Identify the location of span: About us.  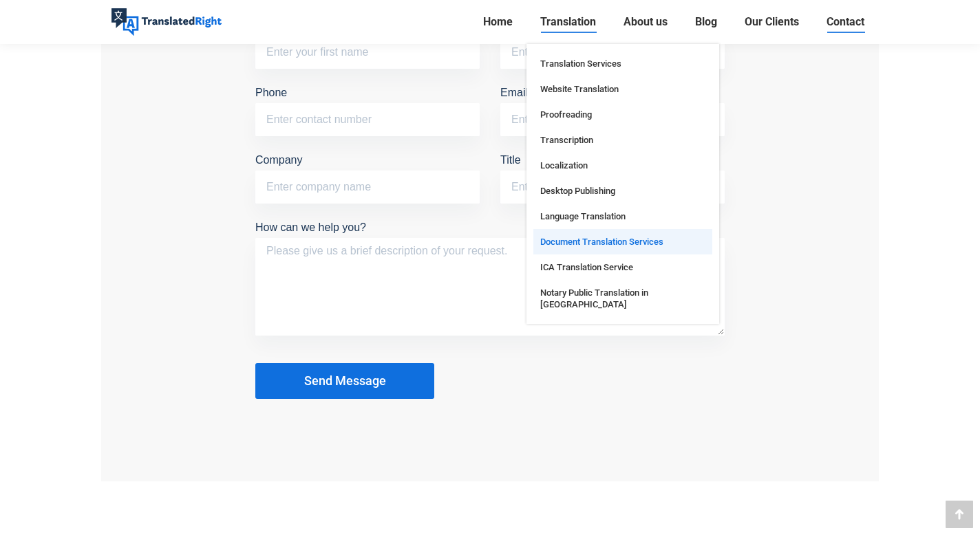
(646, 22).